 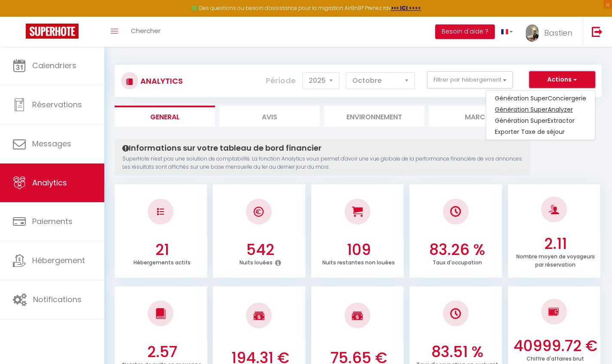 I want to click on a: Chercher, so click(x=145, y=32).